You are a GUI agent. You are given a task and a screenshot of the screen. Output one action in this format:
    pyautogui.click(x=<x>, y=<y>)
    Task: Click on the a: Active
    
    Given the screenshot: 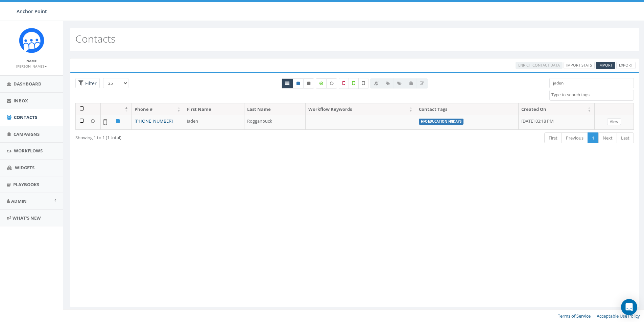 What is the action you would take?
    pyautogui.click(x=298, y=83)
    